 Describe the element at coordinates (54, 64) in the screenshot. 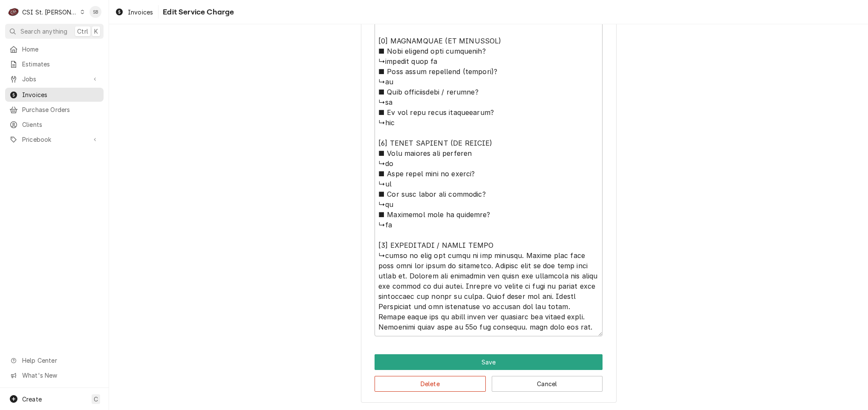

I see `a: Estimates` at that location.